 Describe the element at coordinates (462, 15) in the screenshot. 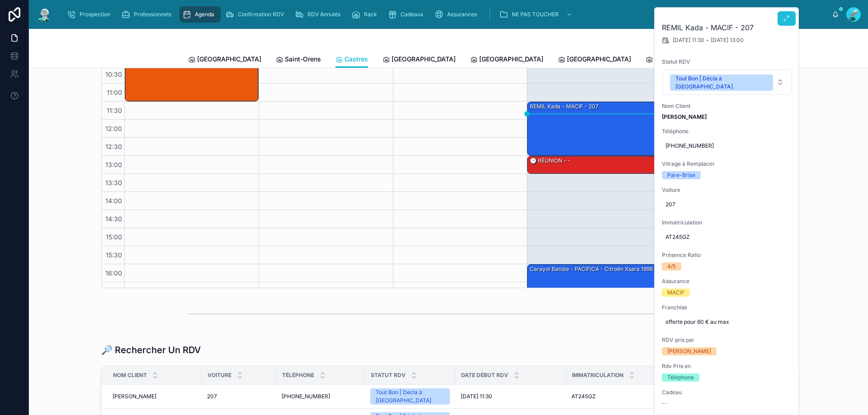

I see `span: Assurances` at that location.